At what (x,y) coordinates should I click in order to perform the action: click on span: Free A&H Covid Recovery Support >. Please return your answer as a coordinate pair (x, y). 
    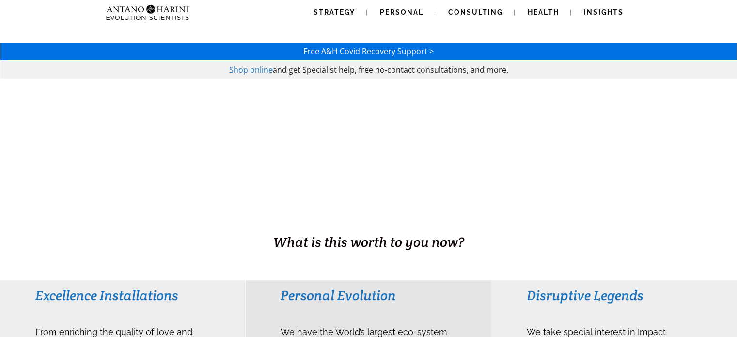
    Looking at the image, I should click on (368, 51).